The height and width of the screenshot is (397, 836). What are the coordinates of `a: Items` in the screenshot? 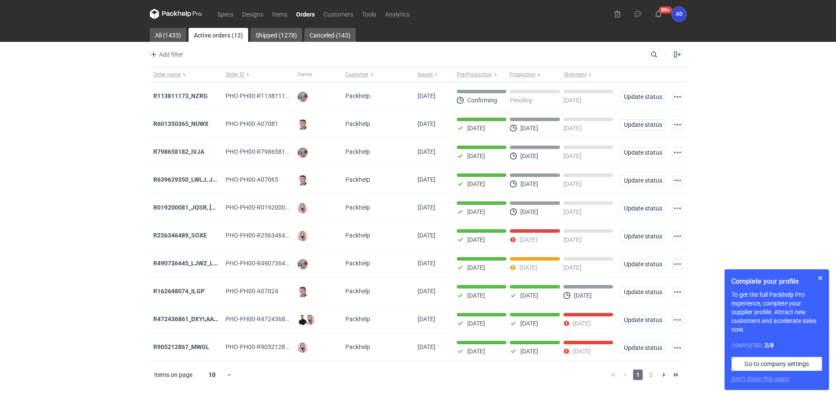 It's located at (280, 14).